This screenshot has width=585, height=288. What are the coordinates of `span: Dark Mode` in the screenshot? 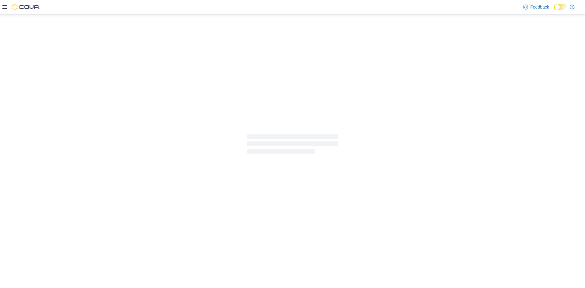 It's located at (554, 10).